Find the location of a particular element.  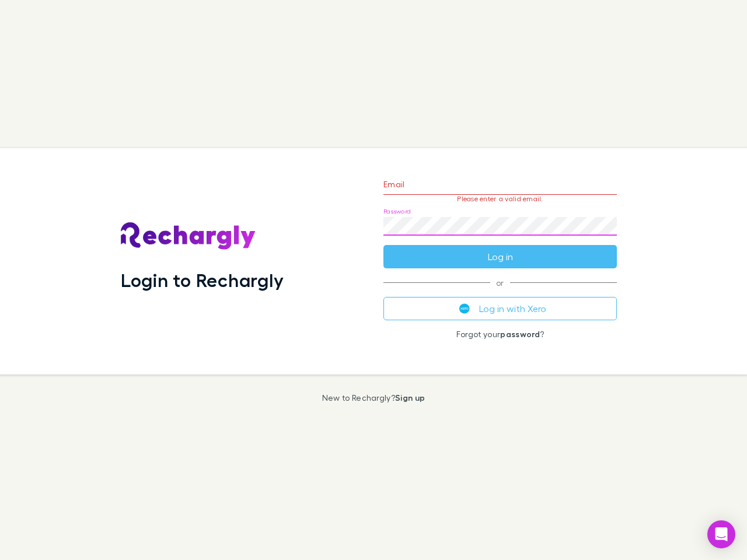

div: Open Intercom Messenger is located at coordinates (721, 534).